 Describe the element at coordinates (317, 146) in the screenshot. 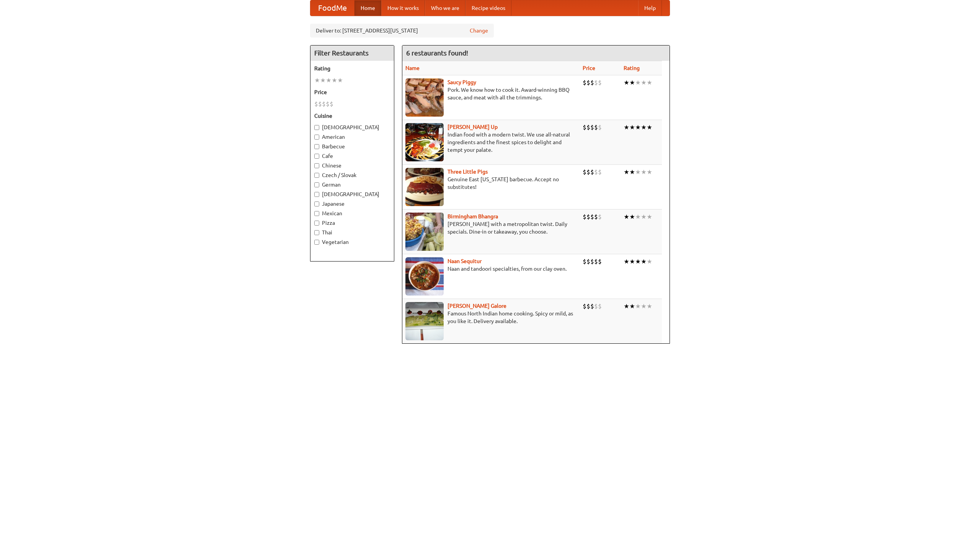

I see `input: Barbecue` at that location.